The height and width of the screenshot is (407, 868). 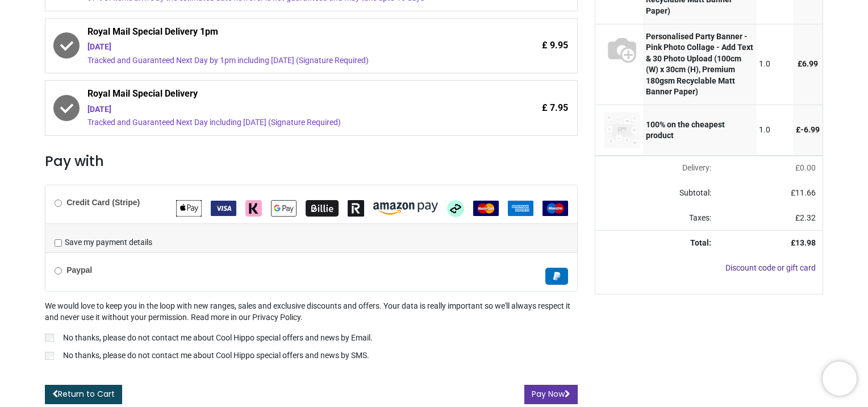 What do you see at coordinates (555, 108) in the screenshot?
I see `span: £ 7.95` at bounding box center [555, 108].